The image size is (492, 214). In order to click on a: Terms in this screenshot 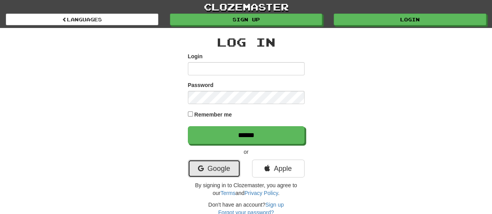, I will do `click(228, 193)`.